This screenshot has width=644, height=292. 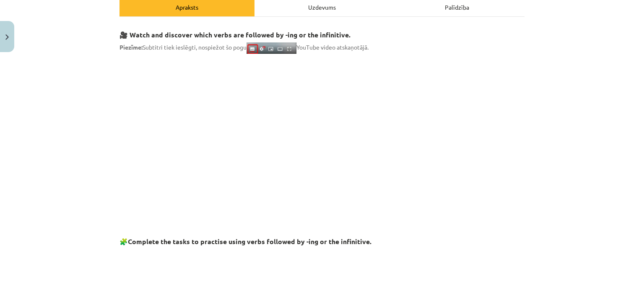 What do you see at coordinates (244, 47) in the screenshot?
I see `span: Subtitri tiek ieslēgti, nospiežot šo pogu YouTube video atskaņotājā.` at bounding box center [244, 47].